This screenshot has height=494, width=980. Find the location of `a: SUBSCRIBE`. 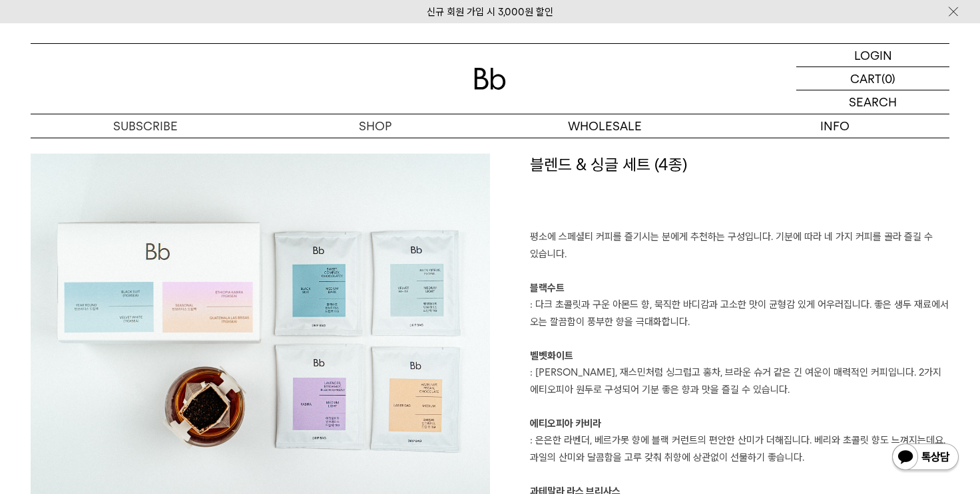

a: SUBSCRIBE is located at coordinates (145, 126).